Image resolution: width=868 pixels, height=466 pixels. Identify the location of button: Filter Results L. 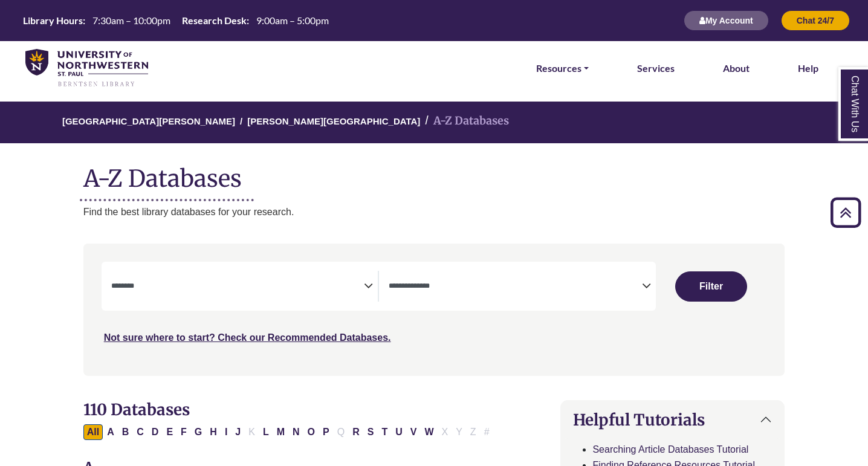
(266, 433).